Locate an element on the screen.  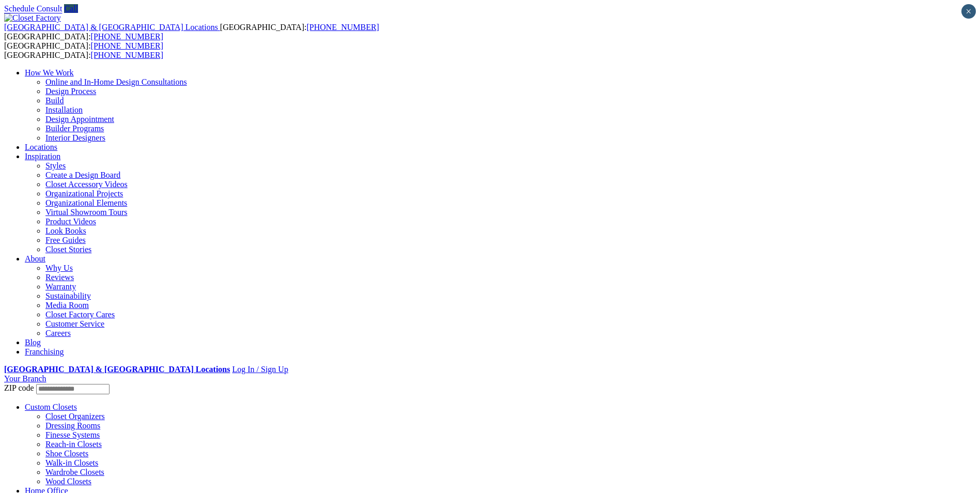
a: Create a Design Board is located at coordinates (83, 175).